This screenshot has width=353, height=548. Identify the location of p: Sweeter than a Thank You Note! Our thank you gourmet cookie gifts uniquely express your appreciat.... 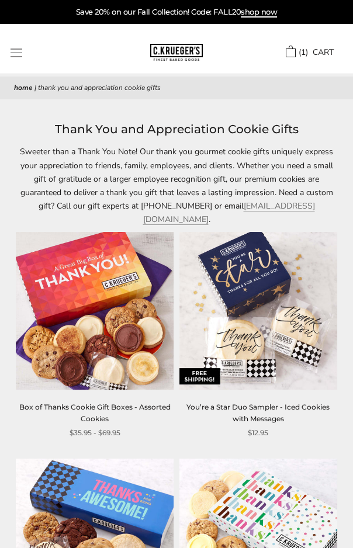
(176, 185).